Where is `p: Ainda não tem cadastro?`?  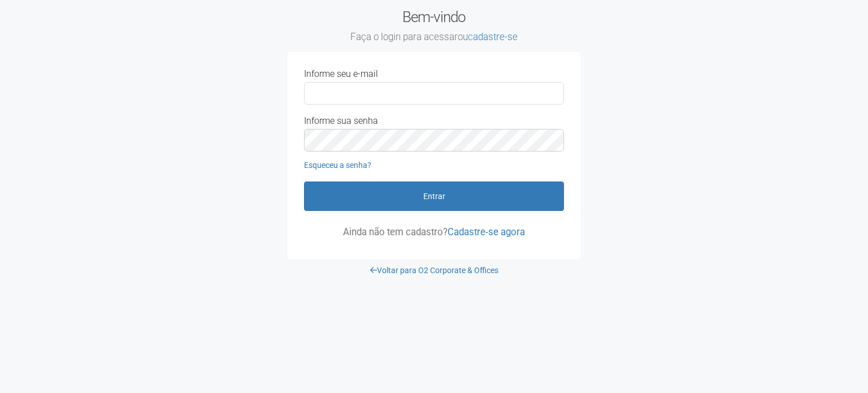 p: Ainda não tem cadastro? is located at coordinates (434, 232).